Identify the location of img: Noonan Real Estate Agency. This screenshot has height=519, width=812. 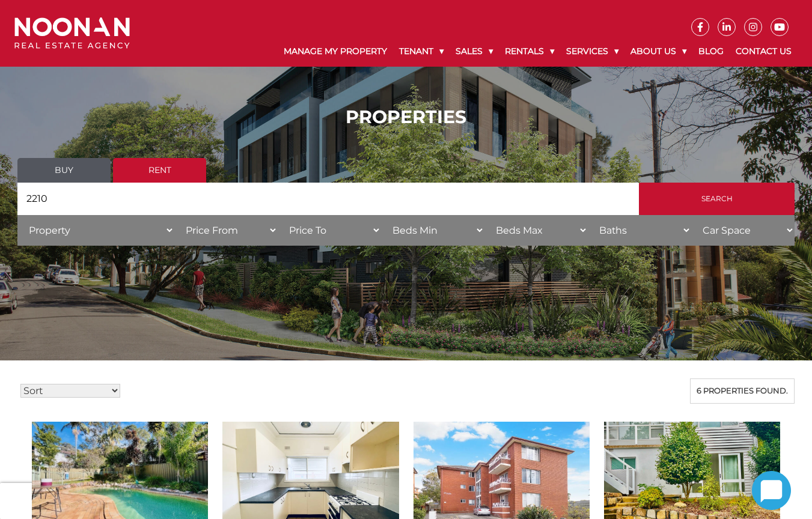
(72, 33).